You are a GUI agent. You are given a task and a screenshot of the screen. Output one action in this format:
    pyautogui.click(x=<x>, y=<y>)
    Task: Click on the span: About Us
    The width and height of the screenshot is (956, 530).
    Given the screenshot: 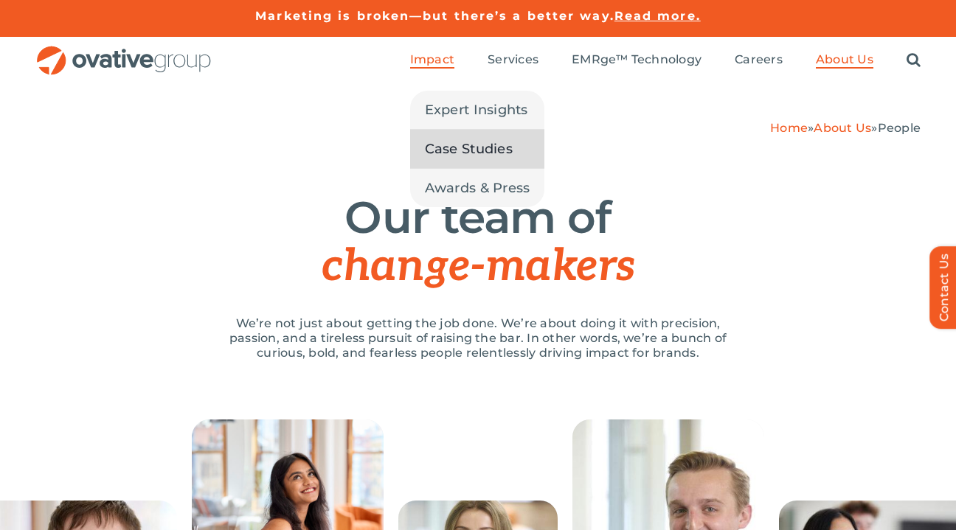 What is the action you would take?
    pyautogui.click(x=844, y=60)
    